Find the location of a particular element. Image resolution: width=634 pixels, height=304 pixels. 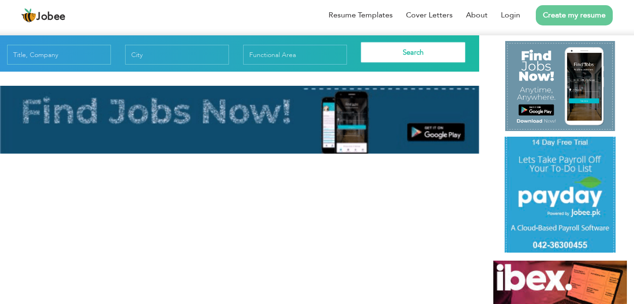

a: Cover Letters is located at coordinates (429, 15).